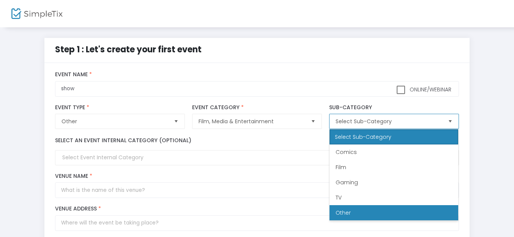  Describe the element at coordinates (257, 75) in the screenshot. I see `label: Event Name` at that location.